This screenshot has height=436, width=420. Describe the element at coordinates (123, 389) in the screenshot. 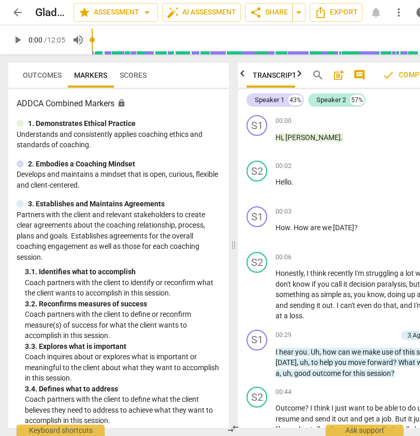

I see `div: 3. 4. Defines what to address` at that location.